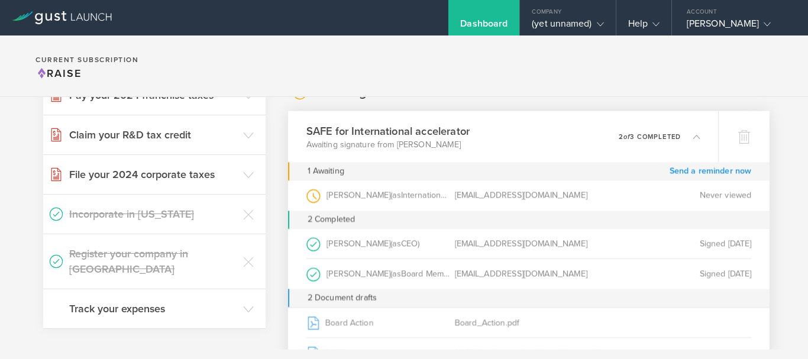  Describe the element at coordinates (529, 322) in the screenshot. I see `div: Board_Action.pdf` at that location.